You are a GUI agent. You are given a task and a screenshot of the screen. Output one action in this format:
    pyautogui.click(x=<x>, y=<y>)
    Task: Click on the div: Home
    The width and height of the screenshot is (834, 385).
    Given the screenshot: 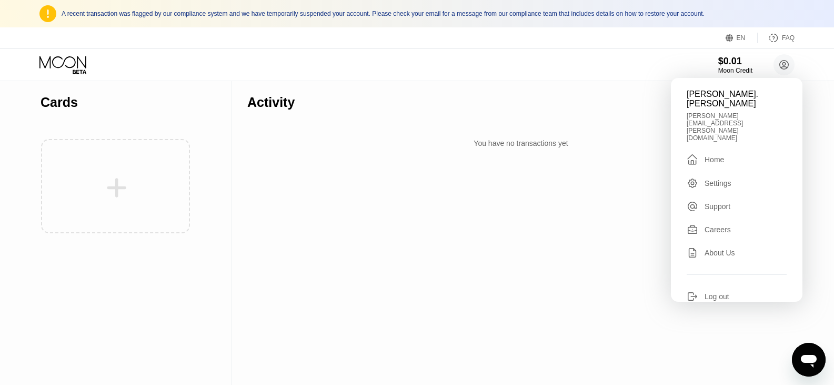 What is the action you would take?
    pyautogui.click(x=714, y=160)
    